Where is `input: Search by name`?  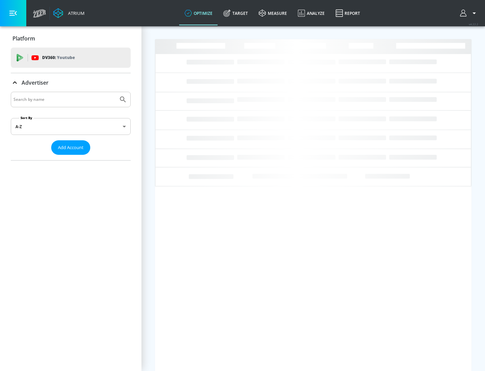
input: Search by name is located at coordinates (64, 99).